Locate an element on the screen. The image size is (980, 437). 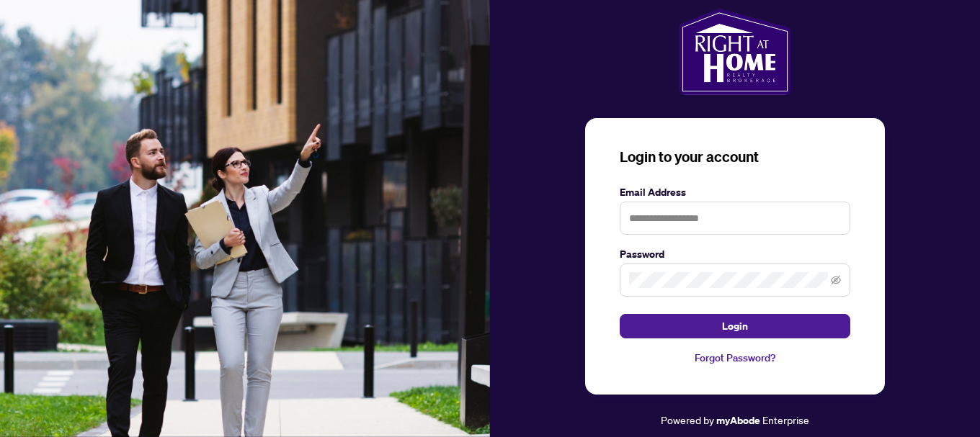
span: Enterprise is located at coordinates (786, 420).